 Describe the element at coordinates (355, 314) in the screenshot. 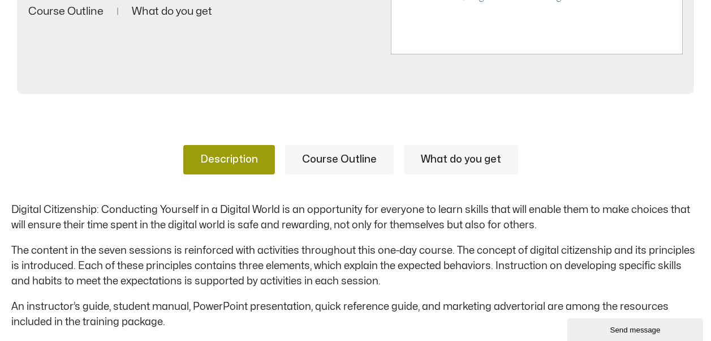

I see `p: An instructor’s guide, student manual, PowerPoint presentation, quick reference guide, and market...` at that location.